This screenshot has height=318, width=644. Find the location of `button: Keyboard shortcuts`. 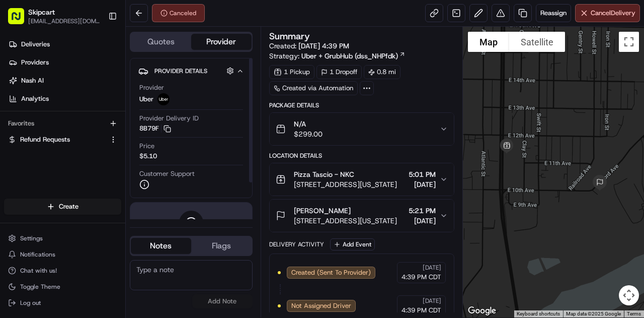

button: Keyboard shortcuts is located at coordinates (538, 313).